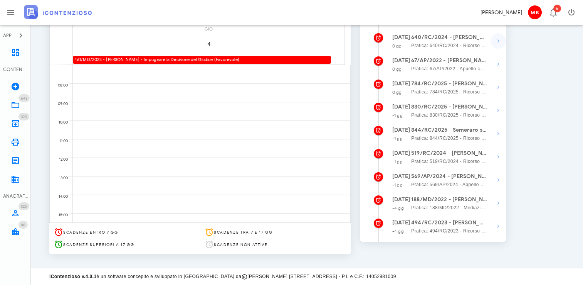  I want to click on div: 13:00, so click(59, 178).